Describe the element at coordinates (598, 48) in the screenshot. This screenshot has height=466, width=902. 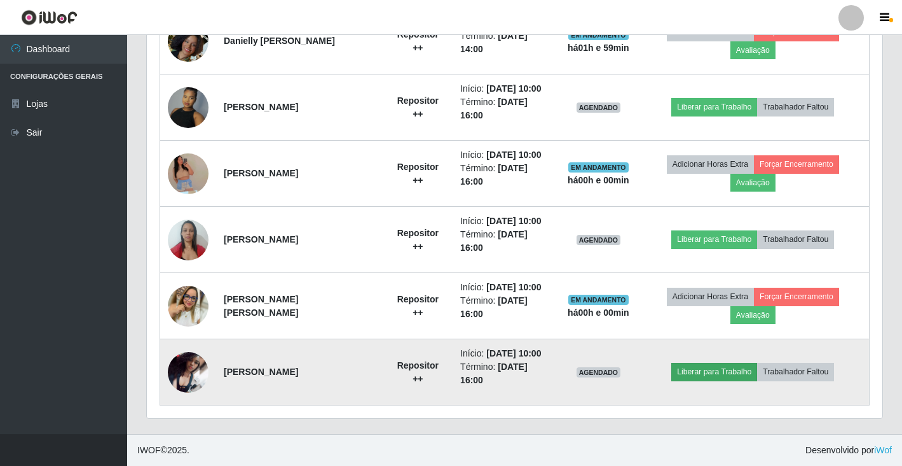
I see `strong: há 01 h e 59 min` at that location.